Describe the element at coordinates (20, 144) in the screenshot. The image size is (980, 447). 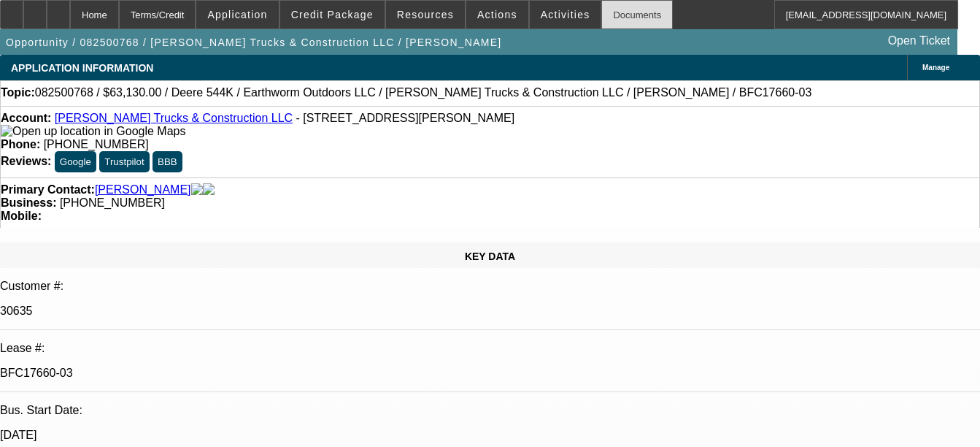
I see `strong: Phone:` at that location.